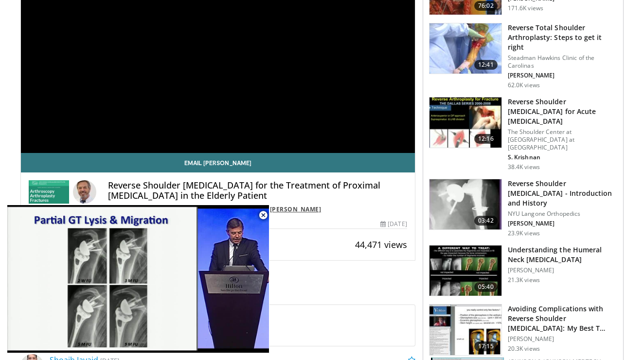 The image size is (644, 360). What do you see at coordinates (486, 6) in the screenshot?
I see `span: 76:02` at bounding box center [486, 6].